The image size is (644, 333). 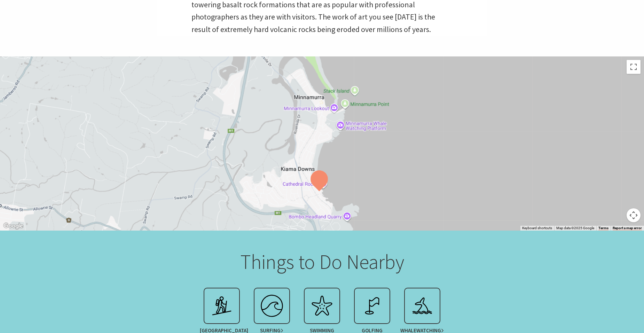 What do you see at coordinates (634, 215) in the screenshot?
I see `button: Map camera controls` at bounding box center [634, 215].